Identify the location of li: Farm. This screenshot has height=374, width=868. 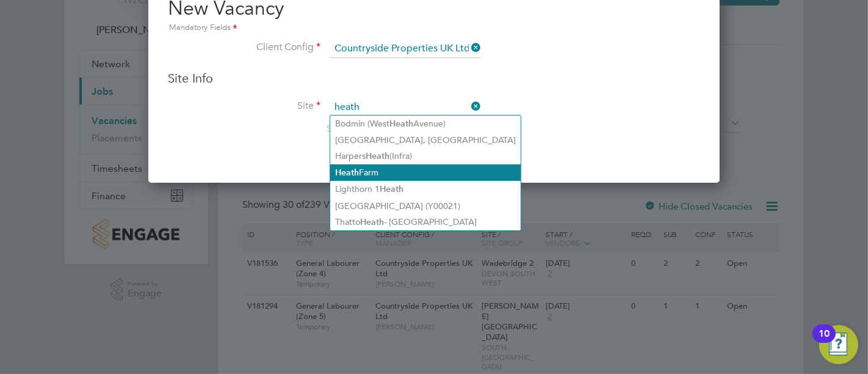
(426, 172).